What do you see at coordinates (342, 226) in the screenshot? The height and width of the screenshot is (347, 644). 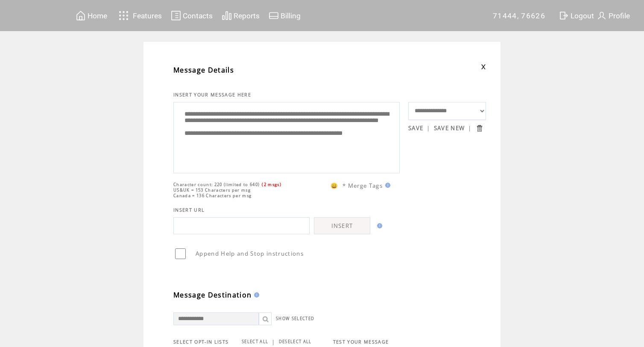 I see `a: INSERT` at bounding box center [342, 226].